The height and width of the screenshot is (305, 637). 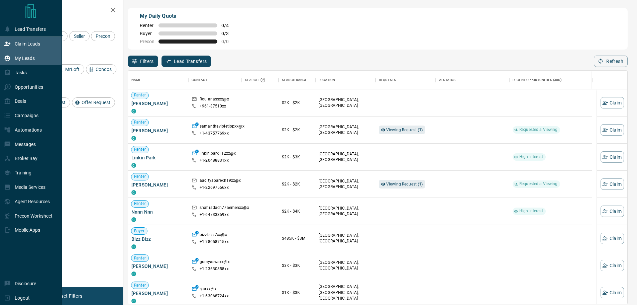 What do you see at coordinates (214, 214) in the screenshot?
I see `p: +1- 64733359xx` at bounding box center [214, 214].